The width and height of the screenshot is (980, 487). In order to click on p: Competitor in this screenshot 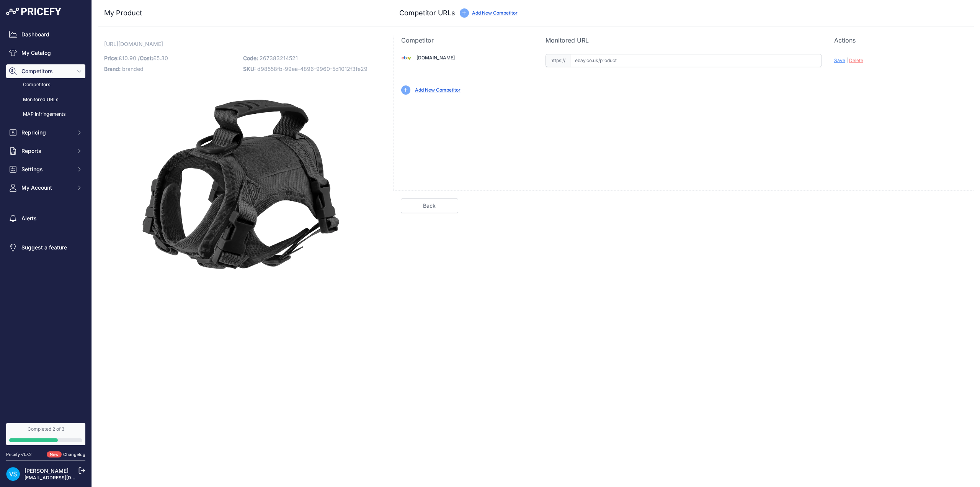, I will do `click(467, 40)`.